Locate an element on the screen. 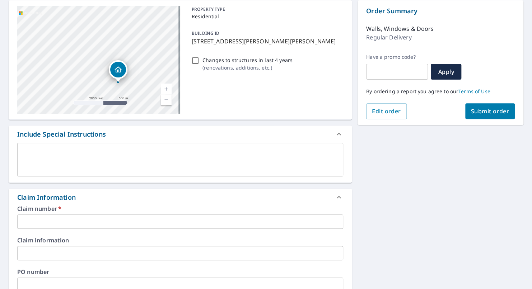  p: Walls, Windows & Doors is located at coordinates (400, 29).